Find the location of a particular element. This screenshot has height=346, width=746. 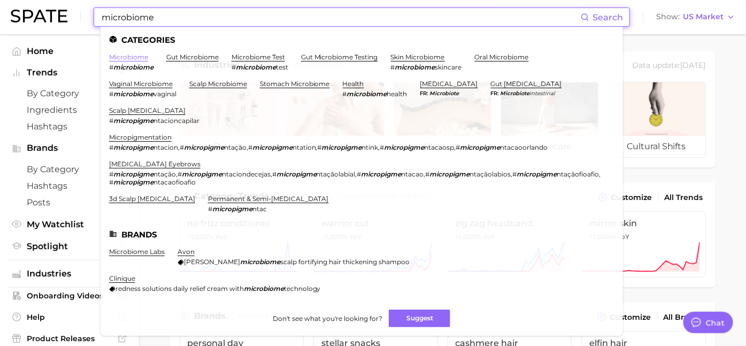

span: Onboarding Videos is located at coordinates (69, 296).